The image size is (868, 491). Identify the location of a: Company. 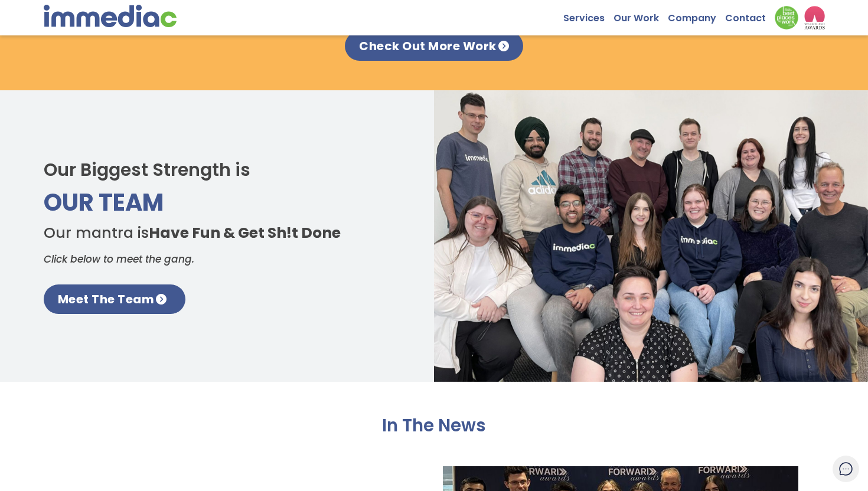
(696, 15).